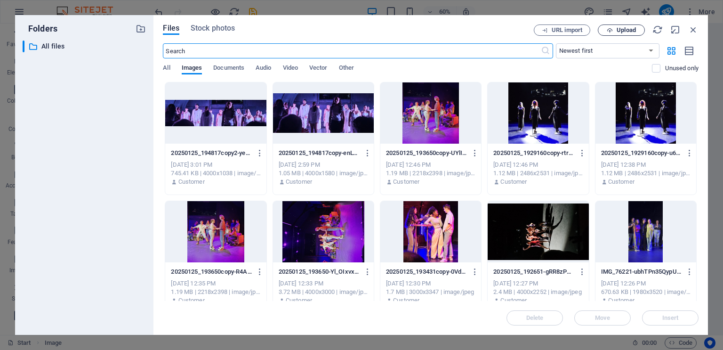  Describe the element at coordinates (216, 173) in the screenshot. I see `div: 745.41 KB | 4000x1038 | image/jpeg` at that location.